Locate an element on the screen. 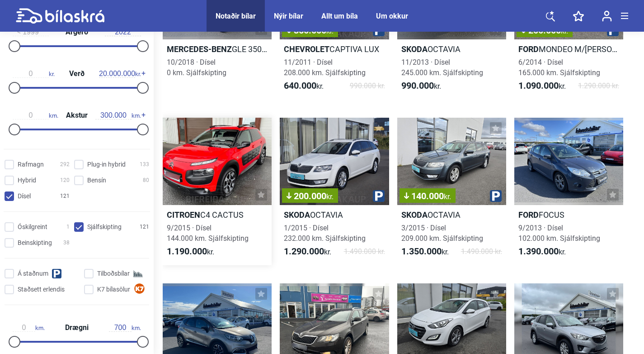 The height and width of the screenshot is (354, 644). span: Óskilgreint is located at coordinates (33, 227).